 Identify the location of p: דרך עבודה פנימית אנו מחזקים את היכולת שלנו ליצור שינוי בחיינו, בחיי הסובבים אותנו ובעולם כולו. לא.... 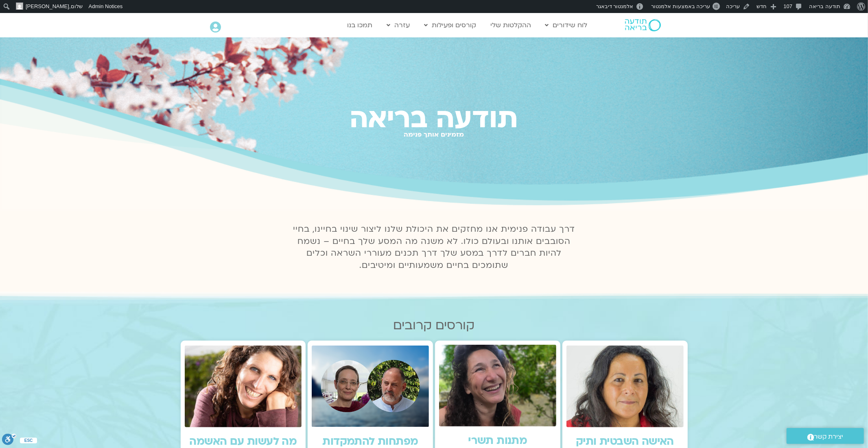
(434, 248).